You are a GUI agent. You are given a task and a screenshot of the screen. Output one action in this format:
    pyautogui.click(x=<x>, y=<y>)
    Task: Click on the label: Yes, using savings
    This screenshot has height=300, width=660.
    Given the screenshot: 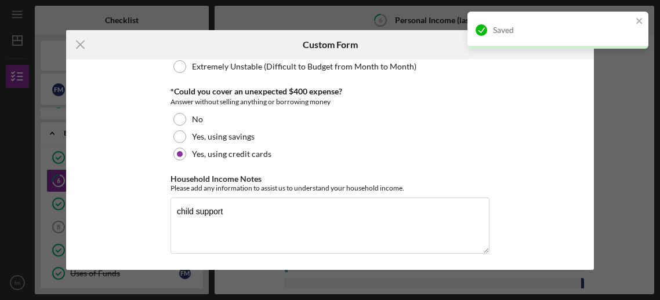 What is the action you would take?
    pyautogui.click(x=223, y=137)
    